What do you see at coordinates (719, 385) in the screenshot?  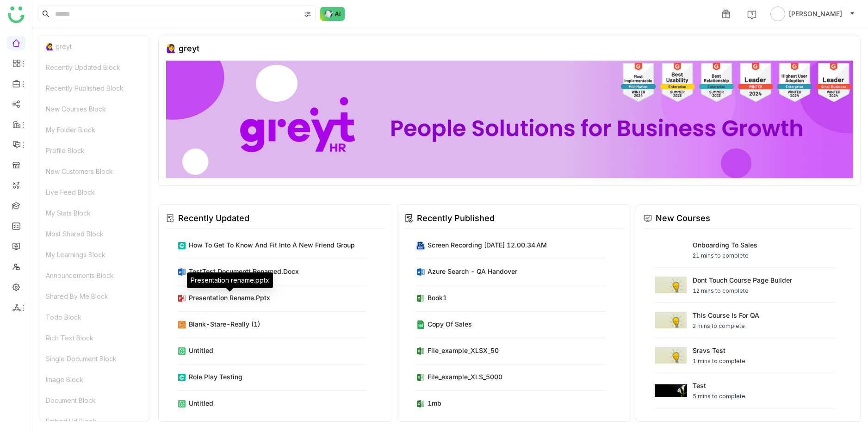 I see `div: test` at bounding box center [719, 385].